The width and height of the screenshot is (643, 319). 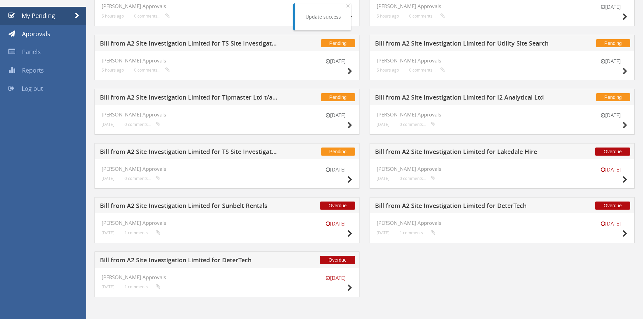 What do you see at coordinates (38, 16) in the screenshot?
I see `span: My Pending` at bounding box center [38, 16].